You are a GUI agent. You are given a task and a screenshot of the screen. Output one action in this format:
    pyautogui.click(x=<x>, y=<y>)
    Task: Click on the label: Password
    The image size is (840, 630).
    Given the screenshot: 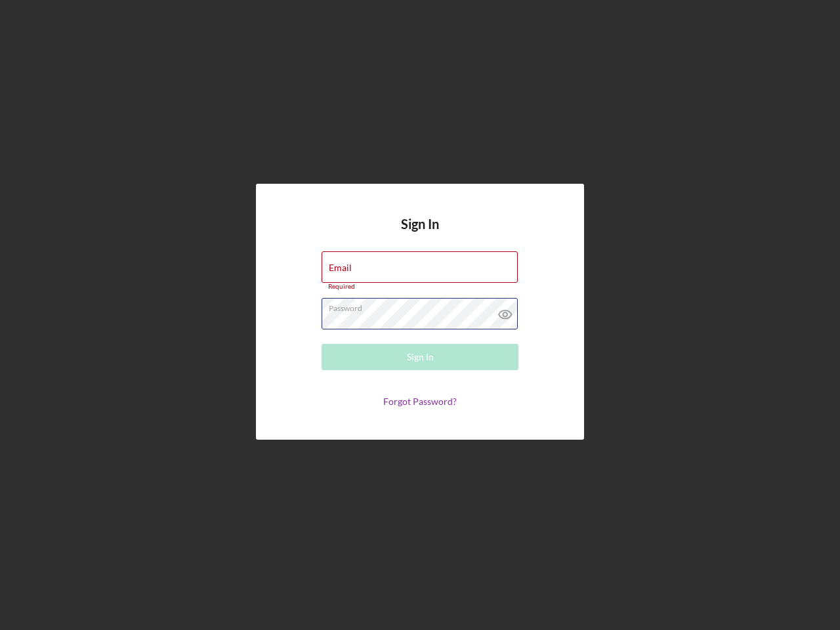 What is the action you would take?
    pyautogui.click(x=423, y=306)
    